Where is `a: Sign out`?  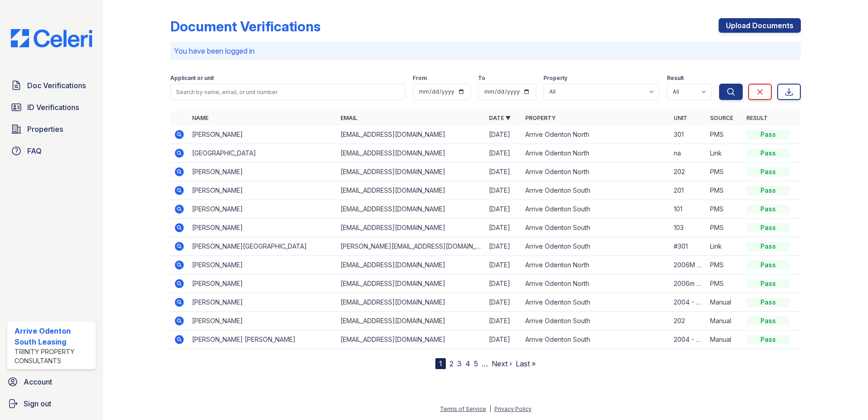
a: Sign out is located at coordinates (52, 403).